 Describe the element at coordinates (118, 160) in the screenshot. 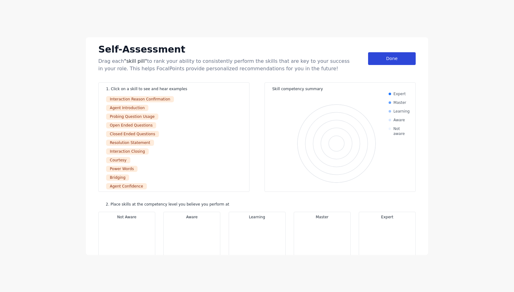

I see `div: Courtesy` at that location.